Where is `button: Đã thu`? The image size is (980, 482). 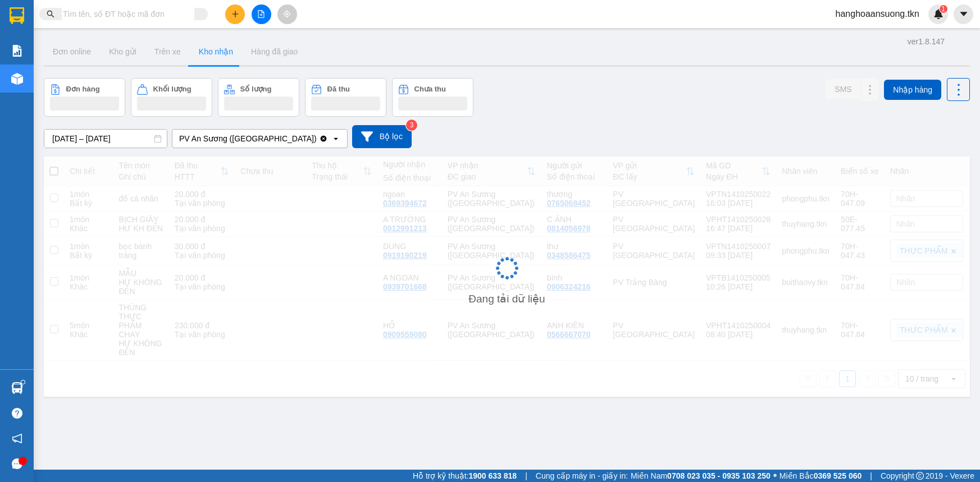 button: Đã thu is located at coordinates (346, 97).